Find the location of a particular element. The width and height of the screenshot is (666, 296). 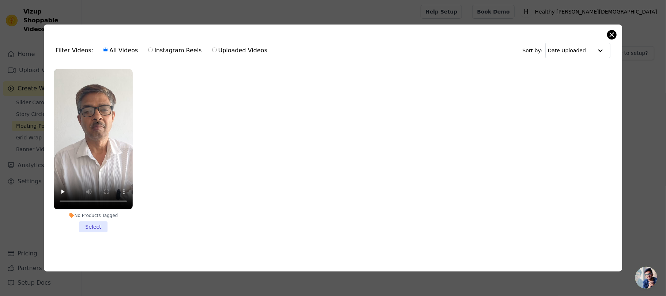

button: Close modal is located at coordinates (612, 35).